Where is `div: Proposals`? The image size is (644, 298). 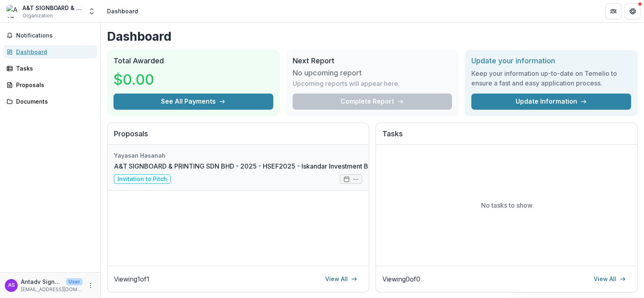
div: Proposals is located at coordinates (53, 85).